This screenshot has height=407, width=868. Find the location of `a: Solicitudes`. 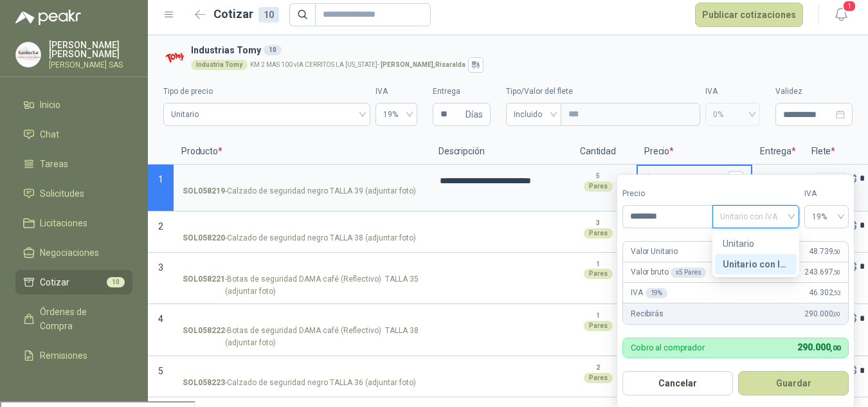

a: Solicitudes is located at coordinates (74, 194).